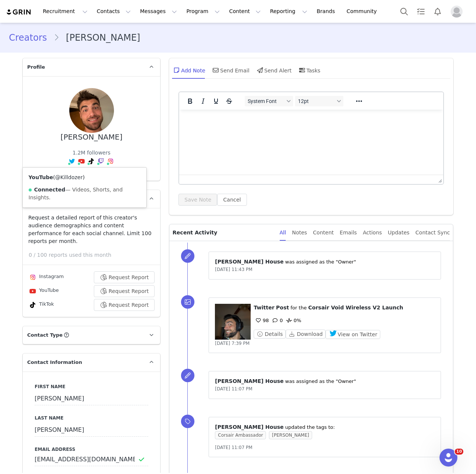 Image resolution: width=476 pixels, height=474 pixels. I want to click on div: Contact Sync, so click(433, 232).